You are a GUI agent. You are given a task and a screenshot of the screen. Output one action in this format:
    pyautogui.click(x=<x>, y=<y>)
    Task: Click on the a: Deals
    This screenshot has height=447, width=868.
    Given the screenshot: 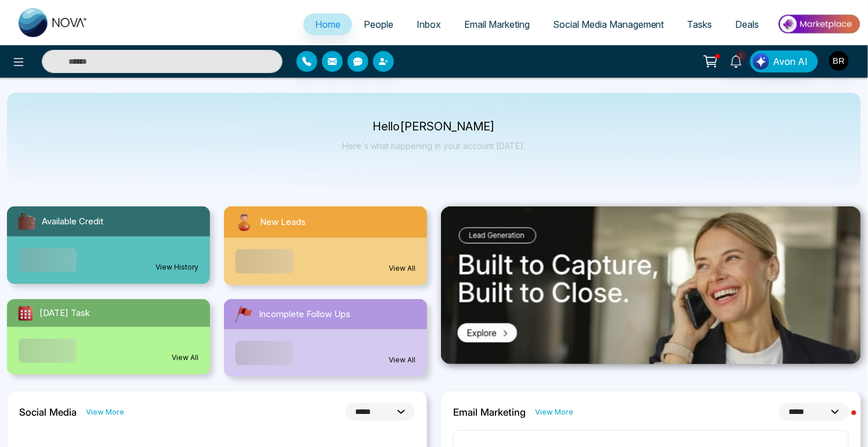 What is the action you would take?
    pyautogui.click(x=747, y=24)
    